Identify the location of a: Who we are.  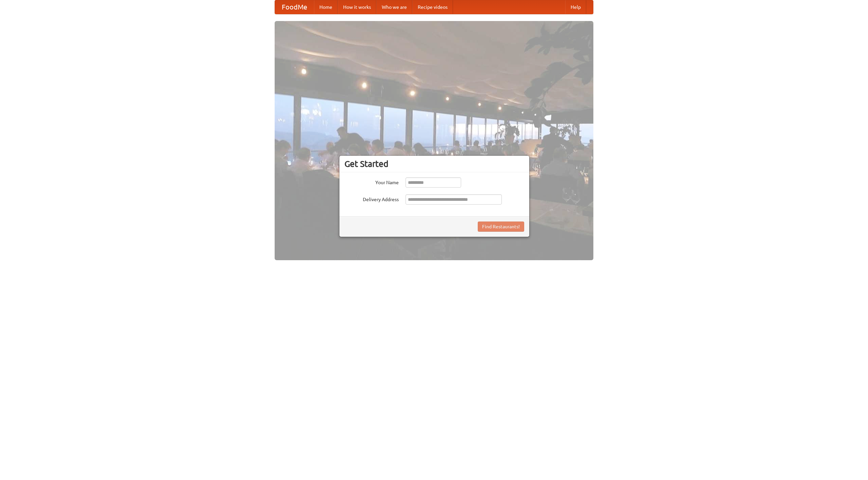
(394, 7).